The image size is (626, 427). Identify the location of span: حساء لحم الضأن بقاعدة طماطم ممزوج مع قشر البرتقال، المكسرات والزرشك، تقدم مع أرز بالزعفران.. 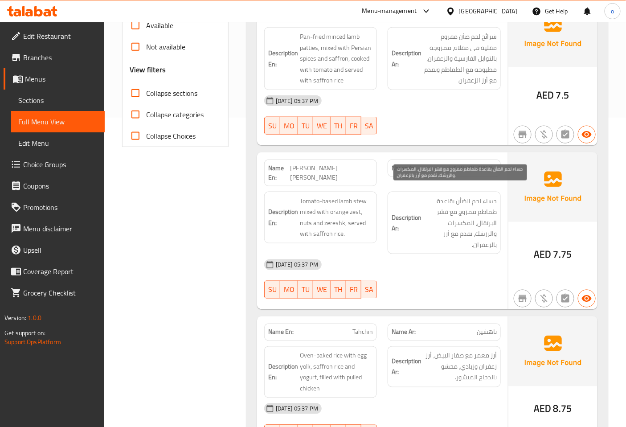
(460, 223).